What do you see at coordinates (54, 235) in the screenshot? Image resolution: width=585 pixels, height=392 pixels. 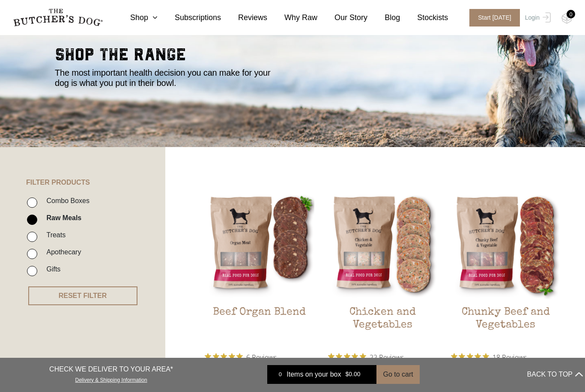 I see `label: Treats` at bounding box center [54, 235].